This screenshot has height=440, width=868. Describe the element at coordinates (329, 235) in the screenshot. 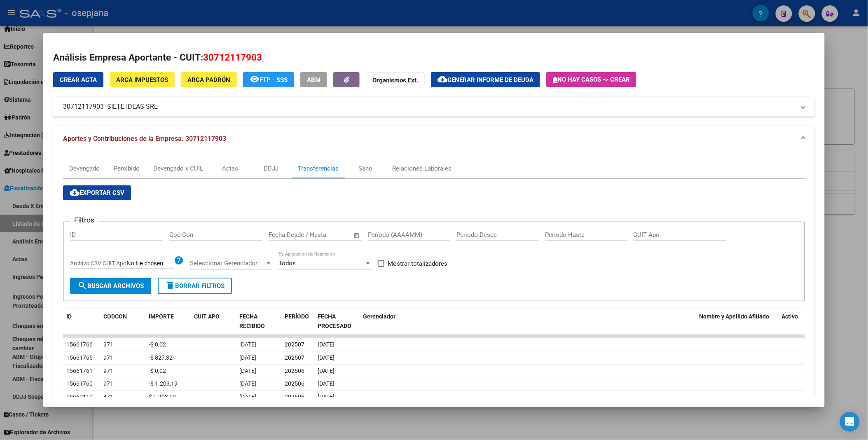

I see `input: Fecha fin` at that location.